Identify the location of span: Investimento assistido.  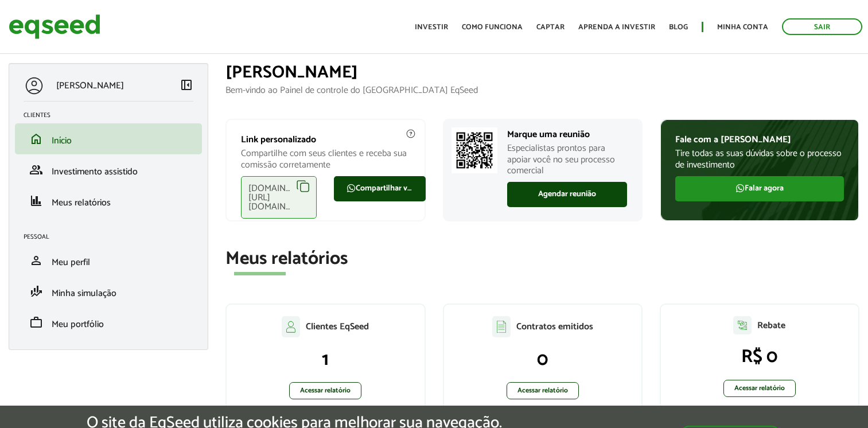
(95, 172).